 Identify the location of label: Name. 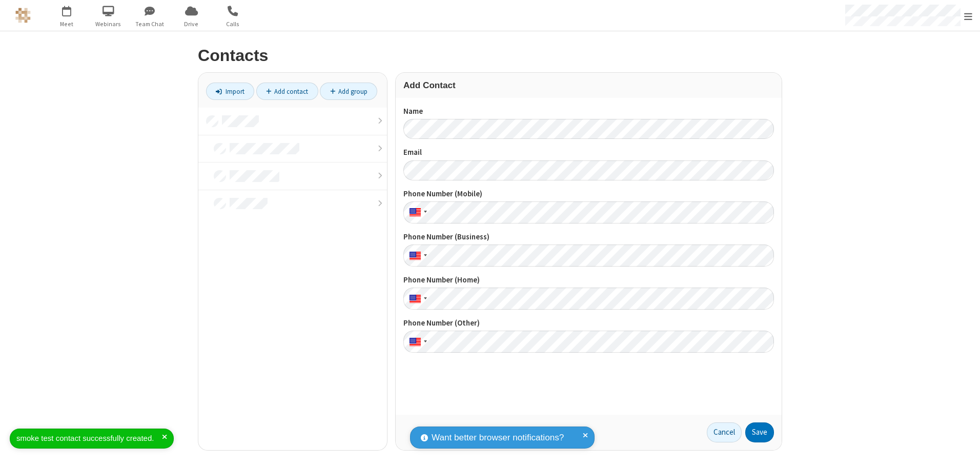
(588, 111).